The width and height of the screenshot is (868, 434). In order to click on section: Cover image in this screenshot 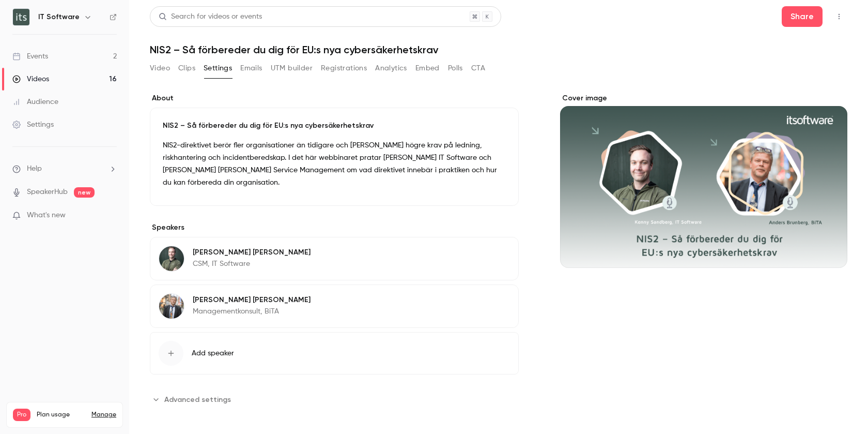, I will do `click(704, 181)`.